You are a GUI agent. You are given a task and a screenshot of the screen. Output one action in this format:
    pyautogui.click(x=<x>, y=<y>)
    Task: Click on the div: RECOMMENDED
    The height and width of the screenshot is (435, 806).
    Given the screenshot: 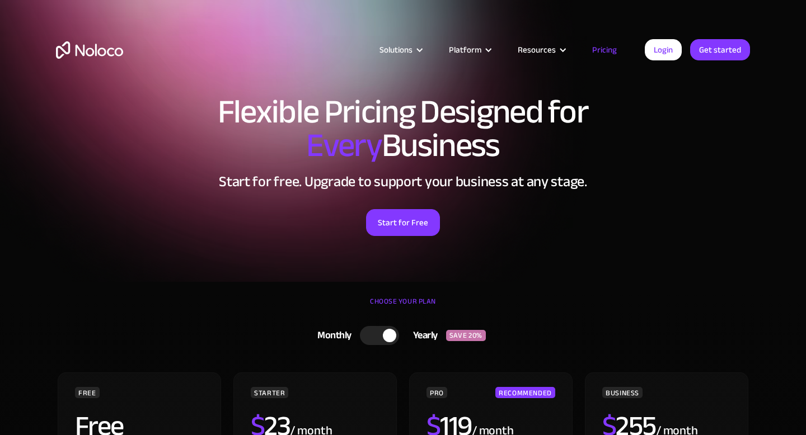 What is the action you would take?
    pyautogui.click(x=525, y=393)
    